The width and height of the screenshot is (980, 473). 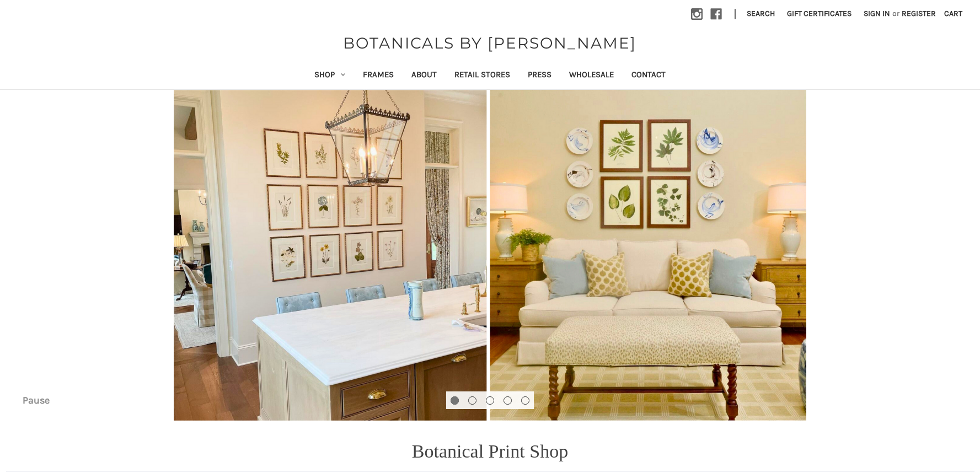 What do you see at coordinates (378, 76) in the screenshot?
I see `a: Frames` at bounding box center [378, 76].